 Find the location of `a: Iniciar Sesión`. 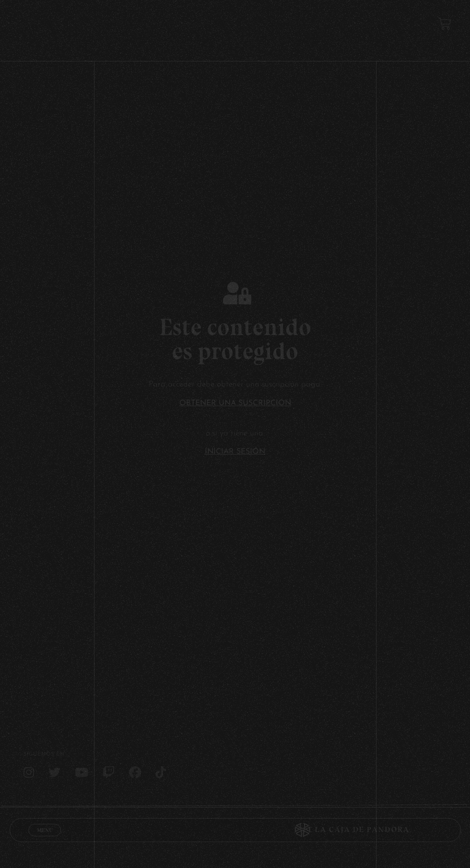

a: Iniciar Sesión is located at coordinates (235, 452).